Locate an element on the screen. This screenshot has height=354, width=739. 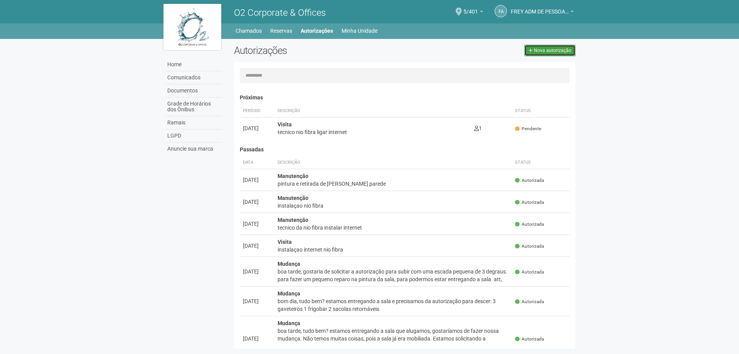
span: Nova autorização is located at coordinates (552, 50).